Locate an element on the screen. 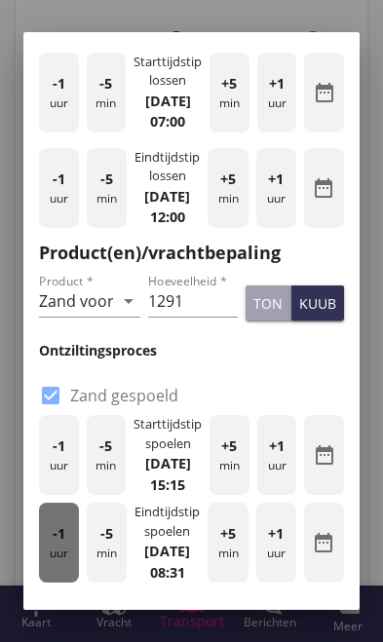 The height and width of the screenshot is (642, 383). div: Eindtijdstip lossen is located at coordinates (167, 167).